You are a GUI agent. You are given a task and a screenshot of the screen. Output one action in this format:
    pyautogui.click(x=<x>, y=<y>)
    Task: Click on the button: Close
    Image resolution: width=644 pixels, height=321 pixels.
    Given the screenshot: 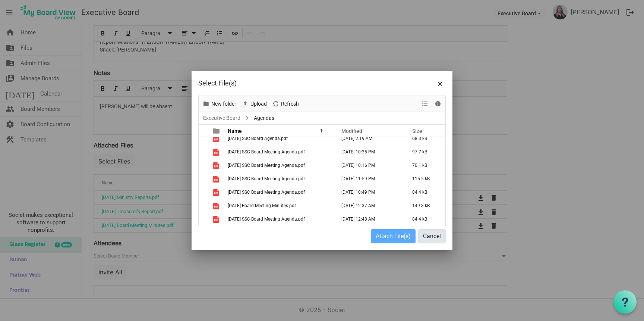 What is the action you would take?
    pyautogui.click(x=440, y=83)
    